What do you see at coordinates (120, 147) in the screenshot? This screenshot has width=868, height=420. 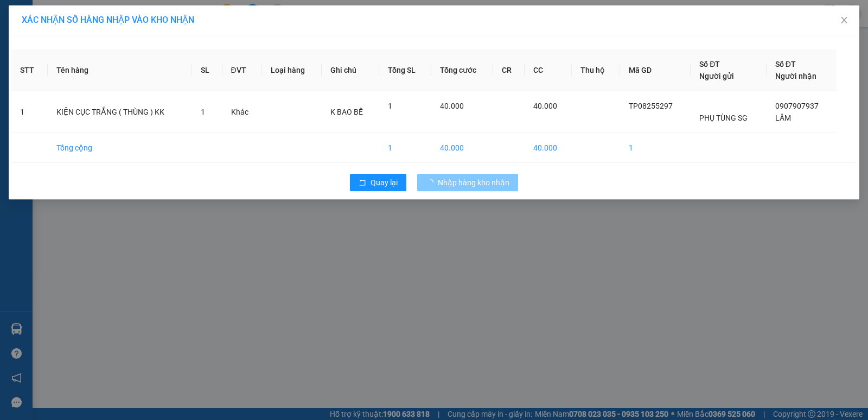 I see `td: Tổng cộng` at bounding box center [120, 147].